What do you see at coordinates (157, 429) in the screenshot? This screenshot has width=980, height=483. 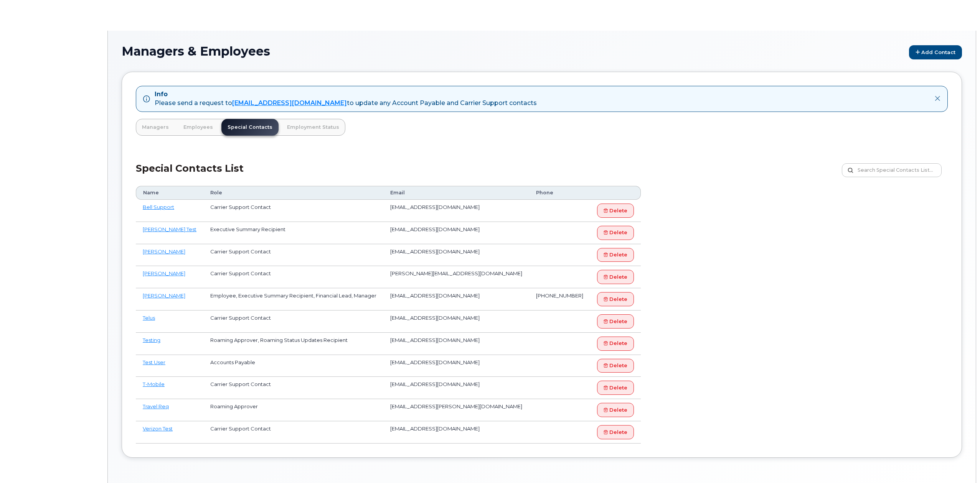 I see `a: Verizon Test` at bounding box center [157, 429].